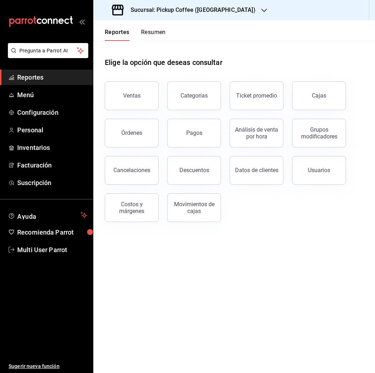 Image resolution: width=375 pixels, height=373 pixels. I want to click on span: Facturación, so click(52, 165).